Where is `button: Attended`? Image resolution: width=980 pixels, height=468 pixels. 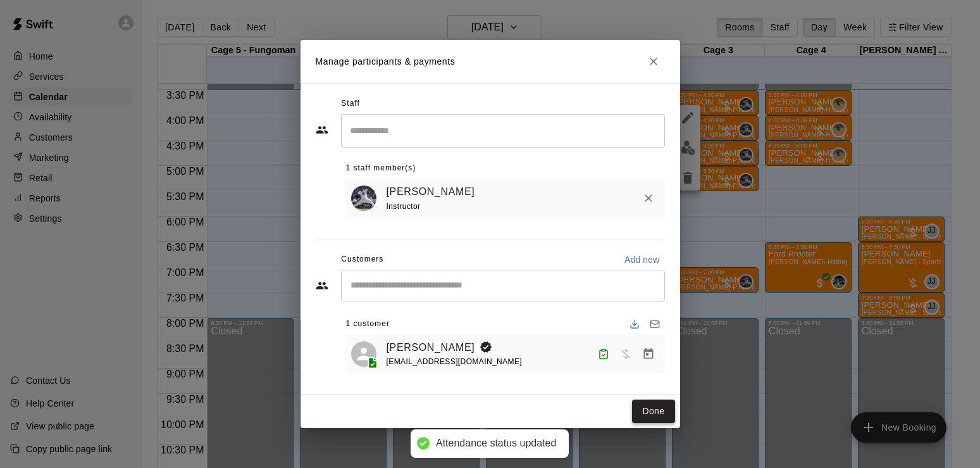 button: Attended is located at coordinates (604, 354).